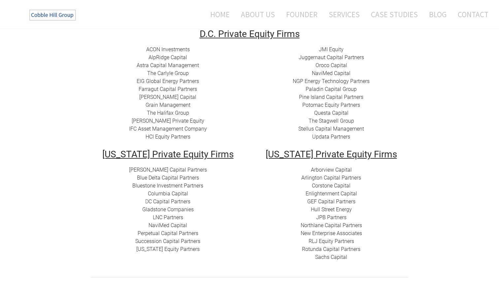  Describe the element at coordinates (53, 15) in the screenshot. I see `img: The Cobble Hill Group LLC` at that location.